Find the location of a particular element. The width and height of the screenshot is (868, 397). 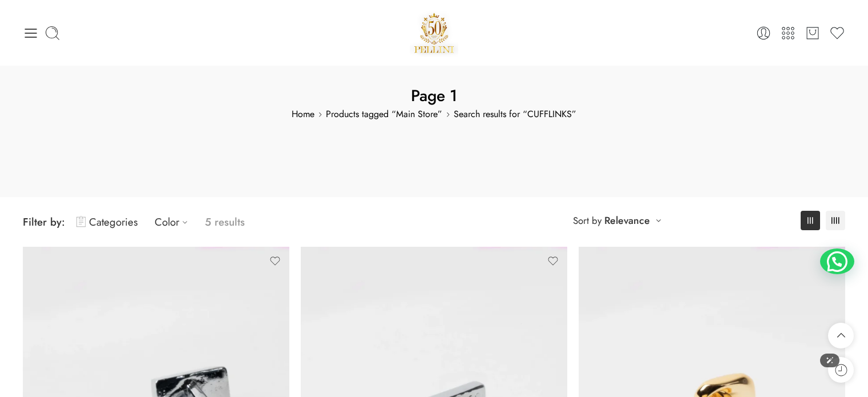

a: Products tagged “Main Store” is located at coordinates (384, 114).